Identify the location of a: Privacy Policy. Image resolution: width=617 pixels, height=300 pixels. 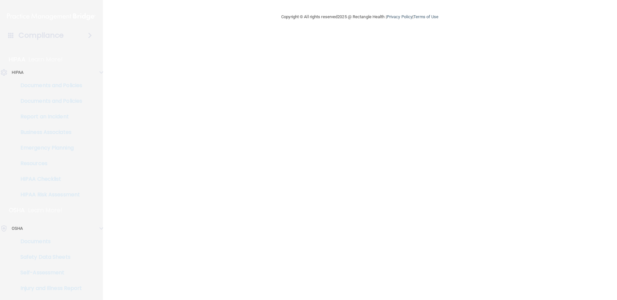
(399, 17).